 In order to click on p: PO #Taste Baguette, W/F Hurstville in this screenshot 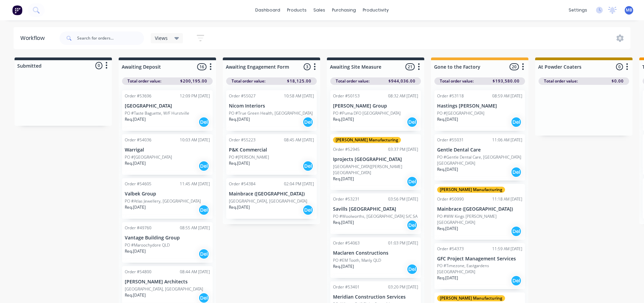, I will do `click(157, 113)`.